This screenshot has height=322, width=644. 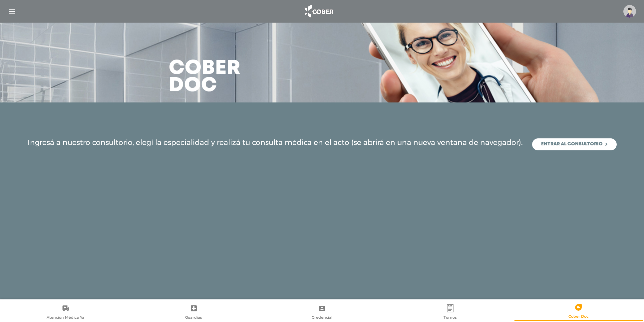 What do you see at coordinates (630, 11) in the screenshot?
I see `img: profile-placeholder.svg` at bounding box center [630, 11].